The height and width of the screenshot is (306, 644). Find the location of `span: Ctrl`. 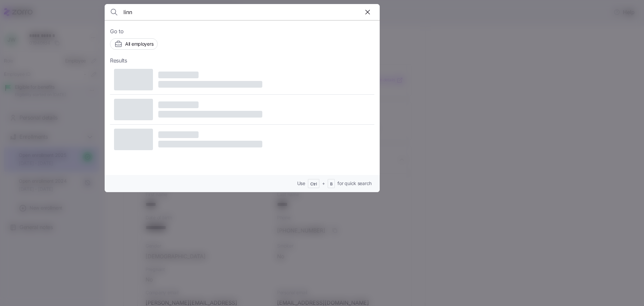

span: Ctrl is located at coordinates (314, 184).